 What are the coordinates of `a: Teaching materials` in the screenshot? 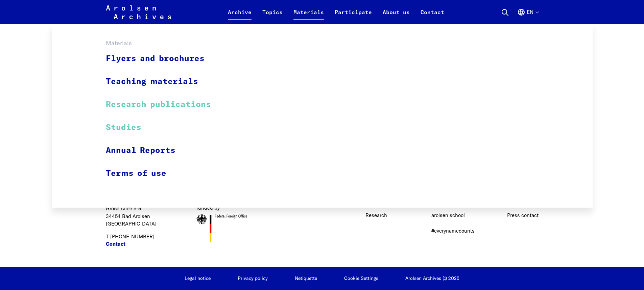 It's located at (163, 82).